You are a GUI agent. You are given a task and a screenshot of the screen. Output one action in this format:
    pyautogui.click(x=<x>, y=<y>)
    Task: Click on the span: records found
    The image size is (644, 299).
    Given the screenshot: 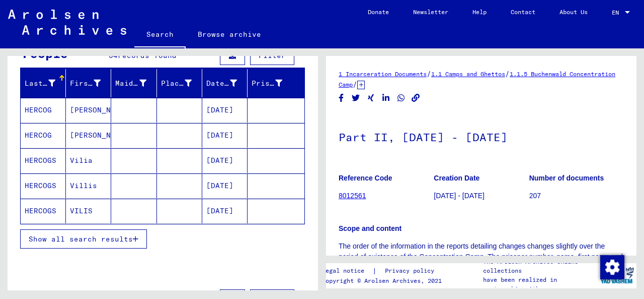 What is the action you would take?
    pyautogui.click(x=147, y=55)
    